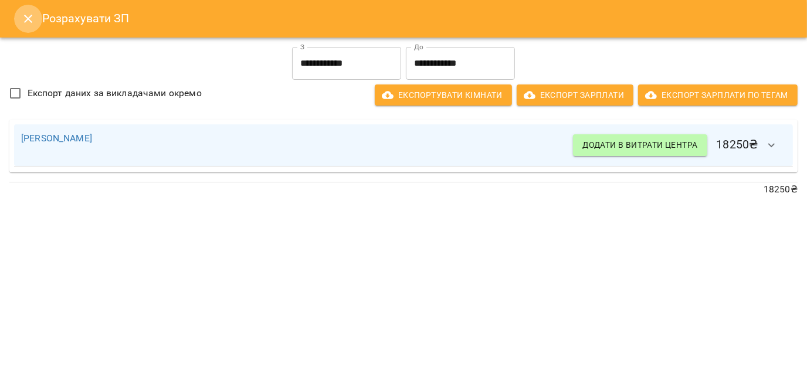  I want to click on span: Експортувати кімнати, so click(443, 95).